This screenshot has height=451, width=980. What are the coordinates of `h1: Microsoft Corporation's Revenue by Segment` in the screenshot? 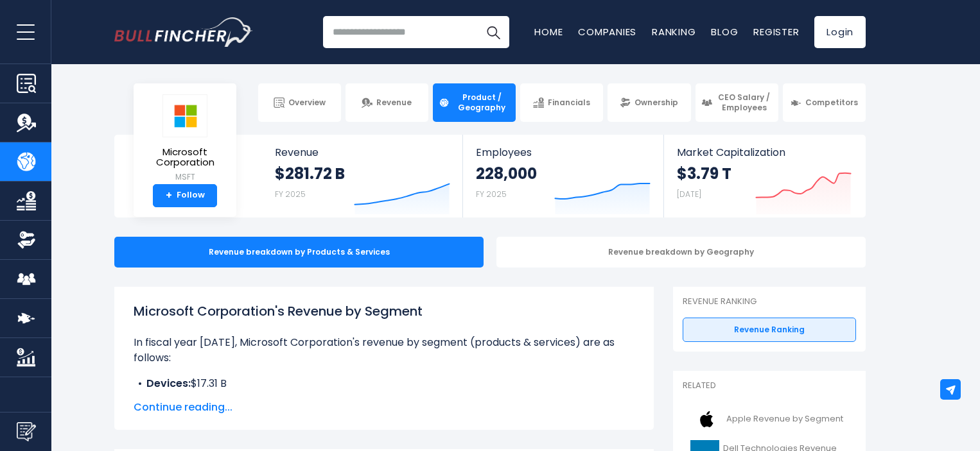 It's located at (384, 311).